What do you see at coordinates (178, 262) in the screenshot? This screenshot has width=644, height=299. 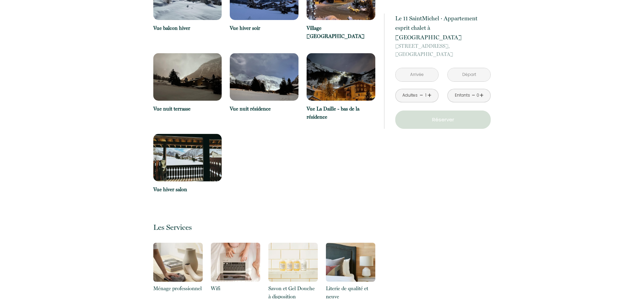 I see `img: 1631711882769.png` at bounding box center [178, 262].